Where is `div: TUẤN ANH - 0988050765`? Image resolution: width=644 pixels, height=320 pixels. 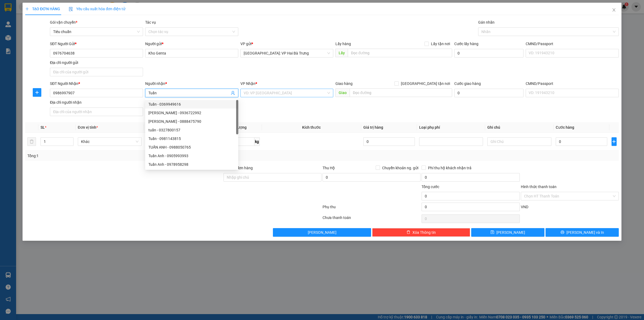
div: TUẤN ANH - 0988050765 is located at coordinates (191, 147).